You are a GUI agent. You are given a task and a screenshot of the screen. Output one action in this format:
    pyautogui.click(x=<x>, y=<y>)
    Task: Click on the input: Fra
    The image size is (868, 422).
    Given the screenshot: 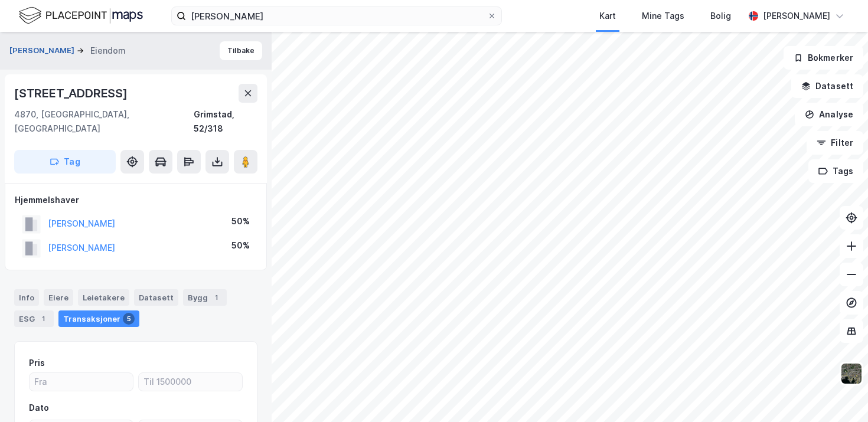 What is the action you would take?
    pyautogui.click(x=81, y=383)
    